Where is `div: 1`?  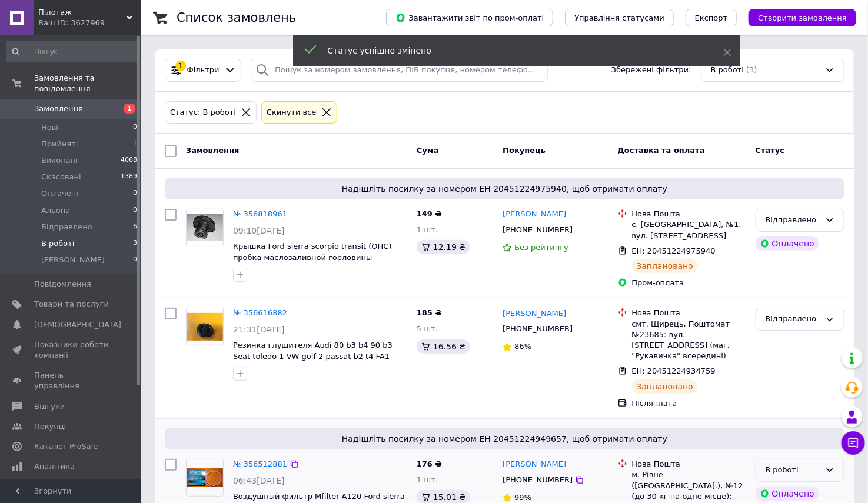
div: 1 is located at coordinates (181, 66).